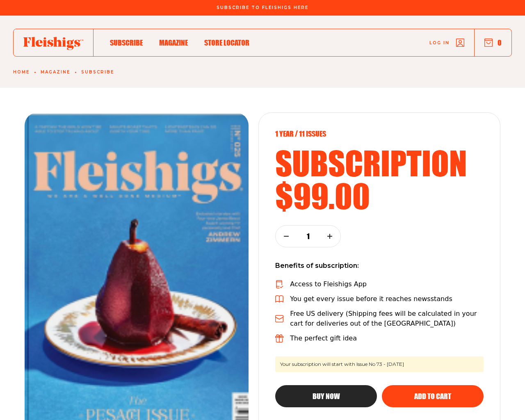 This screenshot has height=420, width=525. I want to click on p: 1 year / 11 Issues, so click(379, 134).